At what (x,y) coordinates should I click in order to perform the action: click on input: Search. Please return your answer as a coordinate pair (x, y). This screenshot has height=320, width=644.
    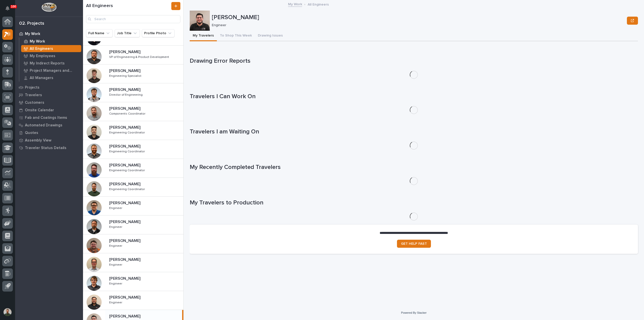
    Looking at the image, I should click on (133, 19).